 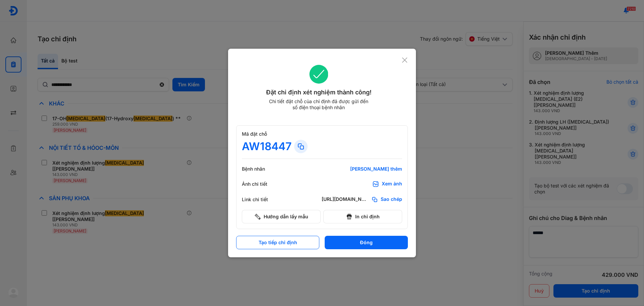 What do you see at coordinates (322, 134) in the screenshot?
I see `div: Mã đặt chỗ` at bounding box center [322, 134].